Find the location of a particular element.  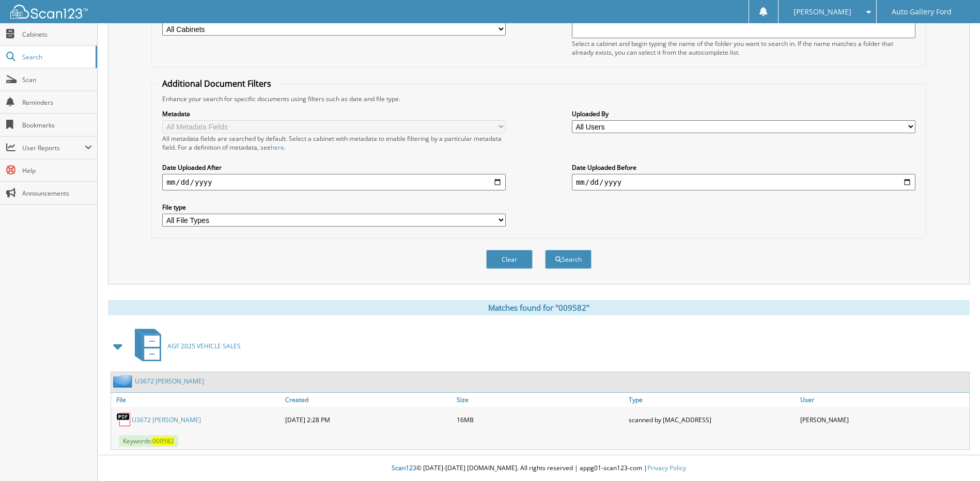

span: Scan is located at coordinates (57, 80).